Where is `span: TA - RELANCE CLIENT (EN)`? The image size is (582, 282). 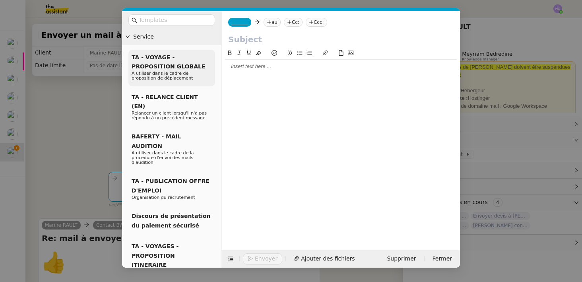
span: TA - RELANCE CLIENT (EN) is located at coordinates (164, 101).